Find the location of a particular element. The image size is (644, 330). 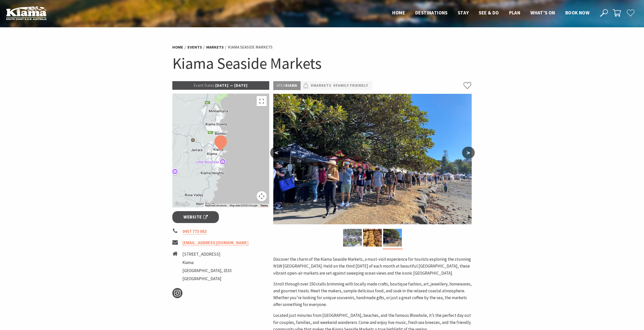

img: Market ptoduce is located at coordinates (372, 237).